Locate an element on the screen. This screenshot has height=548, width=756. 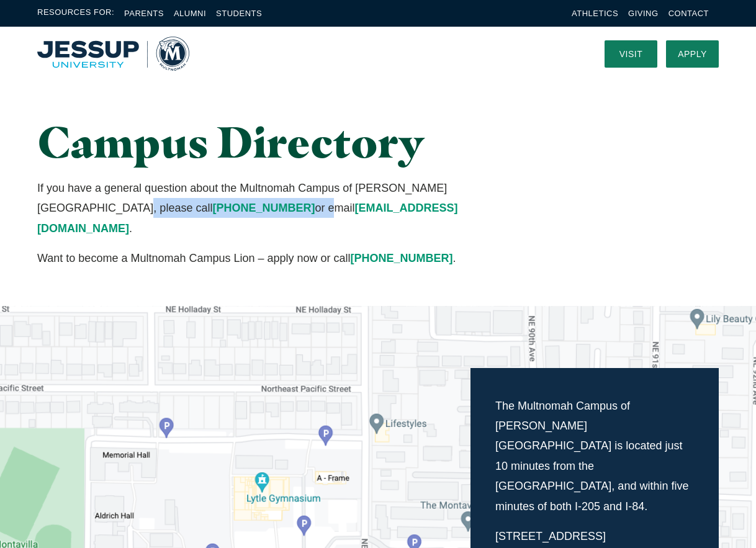
a: Visit is located at coordinates (630, 54).